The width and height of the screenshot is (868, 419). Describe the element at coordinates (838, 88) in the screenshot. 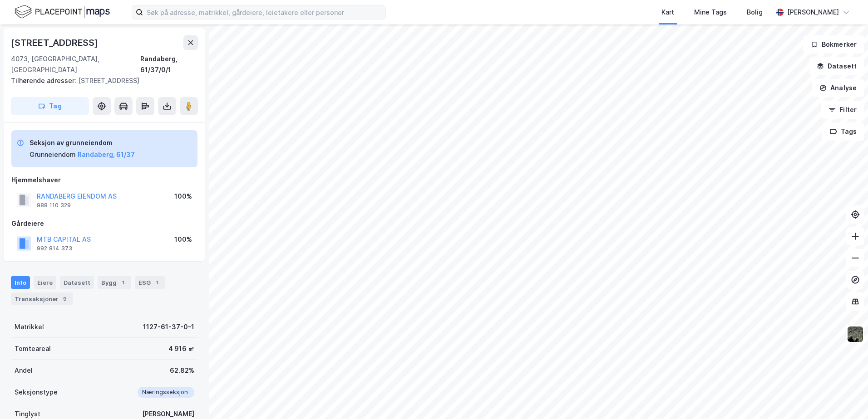

I see `button: Analyse` at that location.